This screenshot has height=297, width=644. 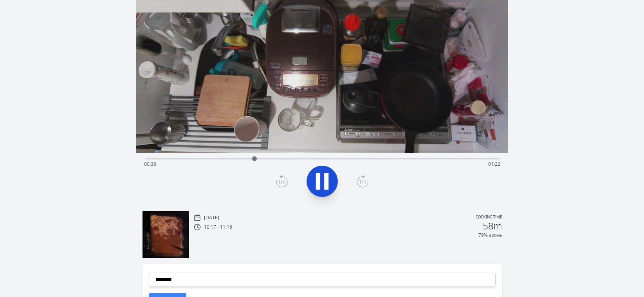 I want to click on p: 79% active, so click(x=490, y=235).